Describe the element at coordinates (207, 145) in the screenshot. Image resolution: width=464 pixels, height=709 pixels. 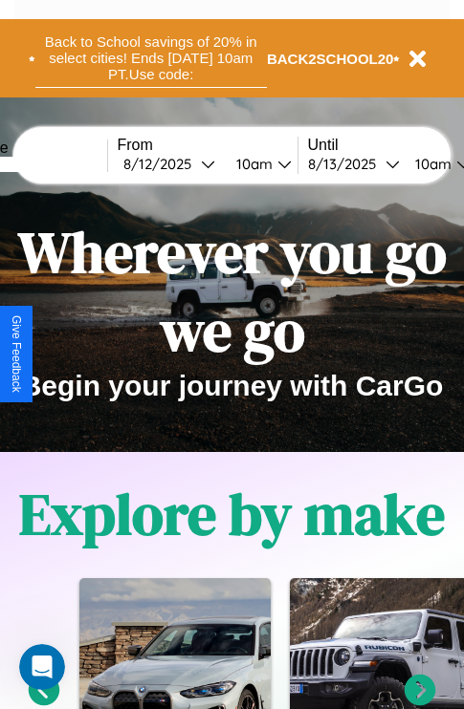
I see `label: From` at that location.